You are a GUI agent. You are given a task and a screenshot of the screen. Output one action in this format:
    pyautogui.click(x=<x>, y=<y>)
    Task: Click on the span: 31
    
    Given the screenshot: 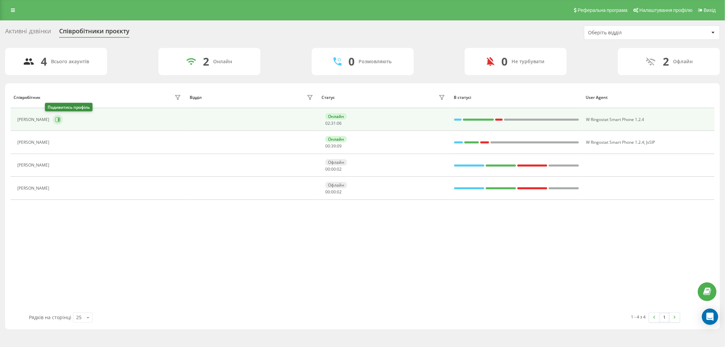 What is the action you would take?
    pyautogui.click(x=334, y=123)
    